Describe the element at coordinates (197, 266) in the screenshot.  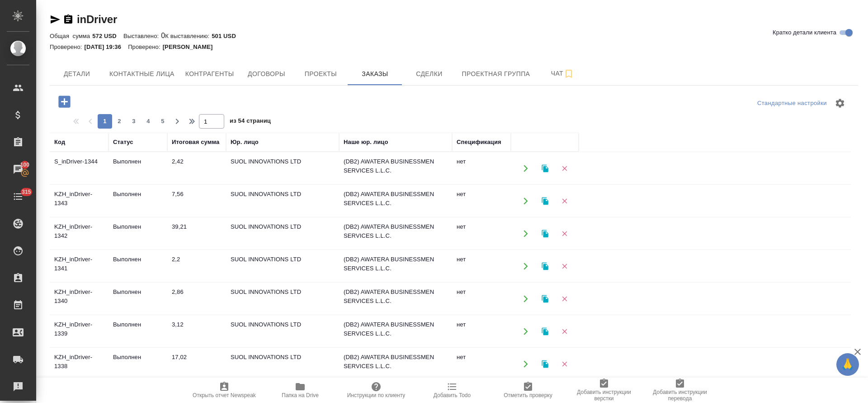
I see `td: 2,2` at that location.